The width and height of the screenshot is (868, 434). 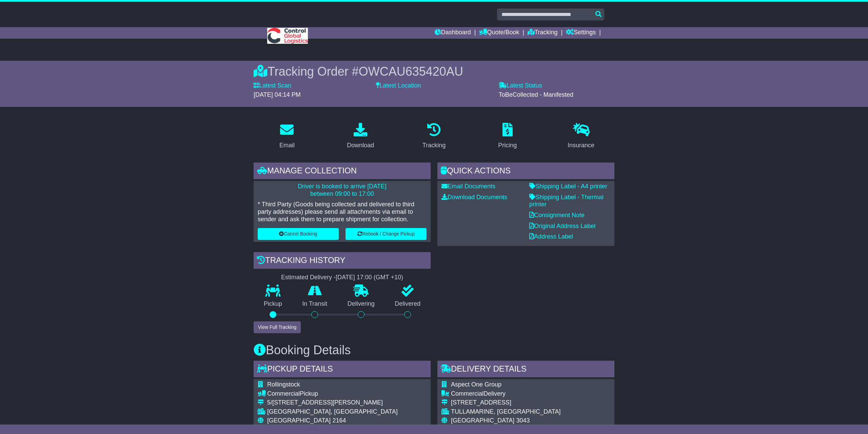 What do you see at coordinates (399, 86) in the screenshot?
I see `label: Latest Location` at bounding box center [399, 86].